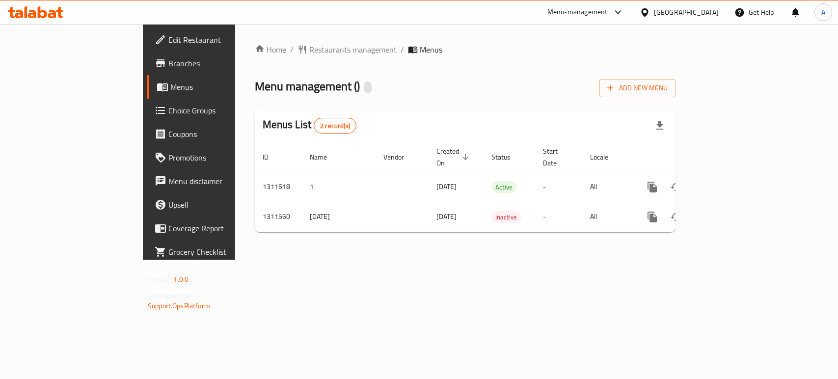  Describe the element at coordinates (222, 158) in the screenshot. I see `span: Promotions` at that location.